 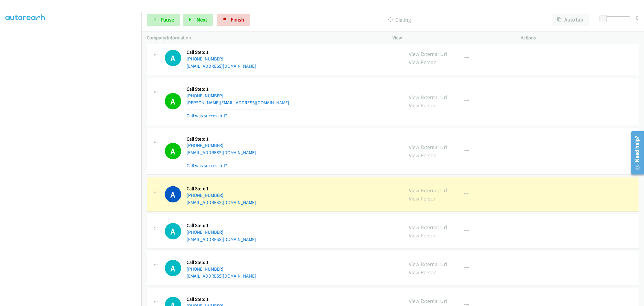 I want to click on div: Open Resource Center, so click(x=11, y=24).